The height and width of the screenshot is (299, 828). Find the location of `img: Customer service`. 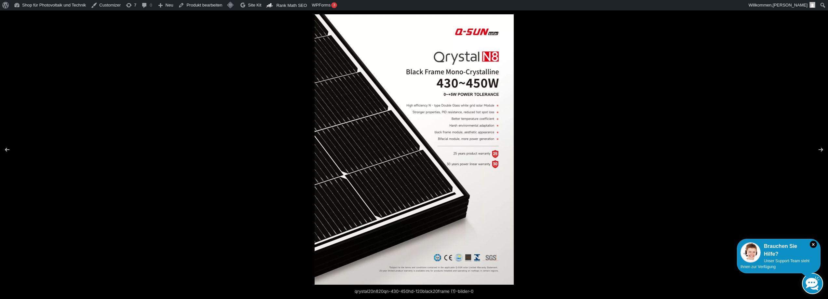

img: Customer service is located at coordinates (750, 252).